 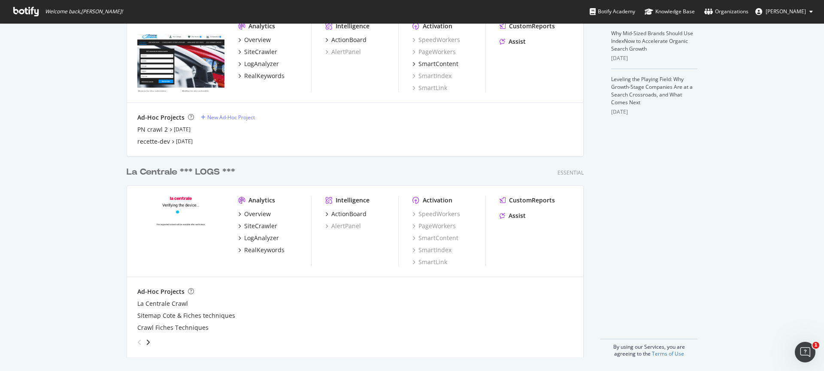 I want to click on div: La Centrale Crawl, so click(x=163, y=304).